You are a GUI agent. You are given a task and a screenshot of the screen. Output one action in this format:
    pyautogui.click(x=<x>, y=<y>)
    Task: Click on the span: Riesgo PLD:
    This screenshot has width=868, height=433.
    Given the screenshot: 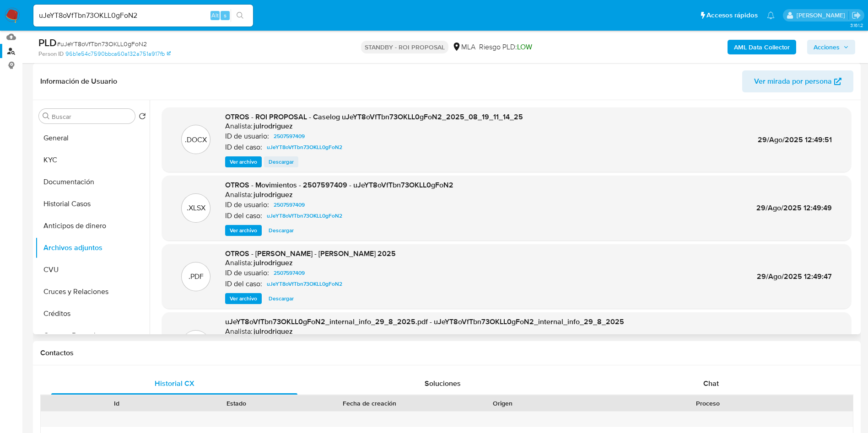 What is the action you would take?
    pyautogui.click(x=506, y=47)
    